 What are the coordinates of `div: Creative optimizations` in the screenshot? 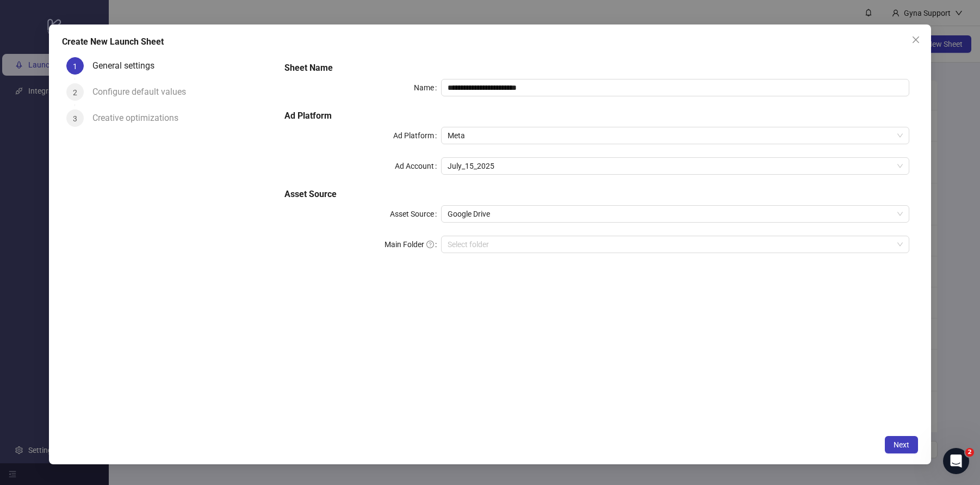 It's located at (140, 118).